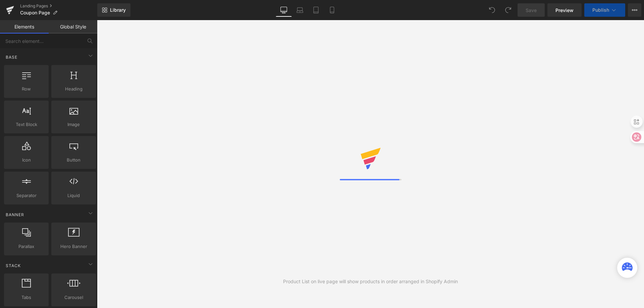 The width and height of the screenshot is (644, 308). I want to click on a: Preview, so click(565, 10).